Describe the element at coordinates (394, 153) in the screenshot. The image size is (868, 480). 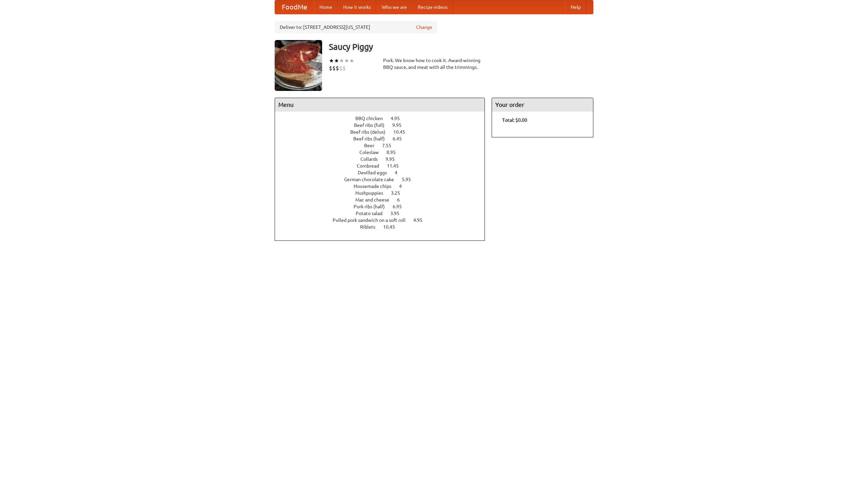
I see `span: 8.95` at that location.